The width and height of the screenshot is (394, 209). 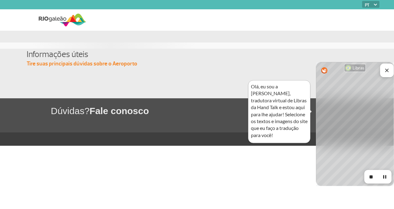 What do you see at coordinates (200, 64) in the screenshot?
I see `p: Tire suas principais dúvidas sobre o Aeroporto` at bounding box center [200, 64].